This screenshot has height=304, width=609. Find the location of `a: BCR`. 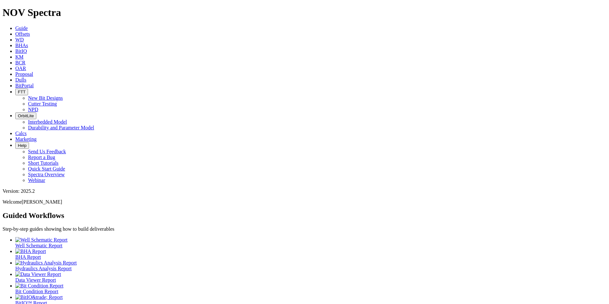

a: BCR is located at coordinates (20, 62).